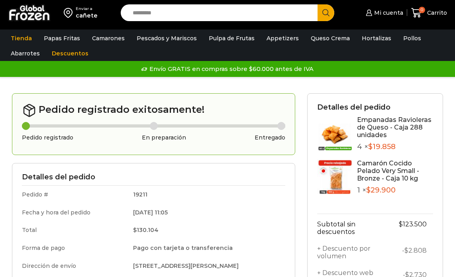 The image size is (455, 277). What do you see at coordinates (206, 248) in the screenshot?
I see `td: Pago con tarjeta o transferencia` at bounding box center [206, 248].